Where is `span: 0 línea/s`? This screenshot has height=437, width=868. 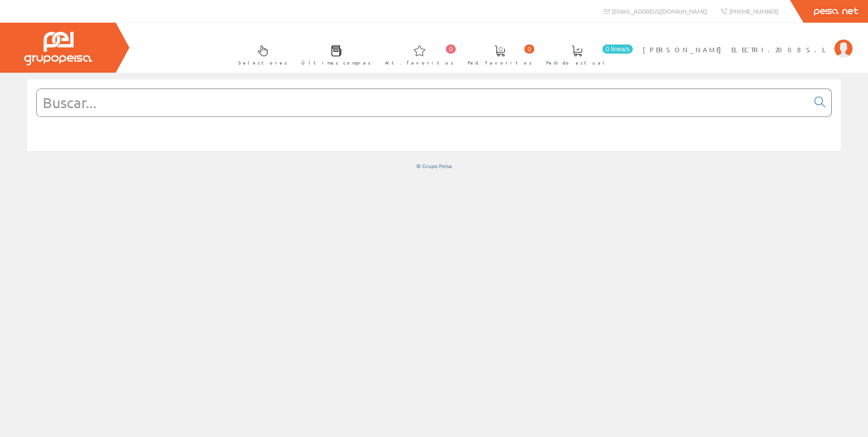 span: 0 línea/s is located at coordinates (617, 49).